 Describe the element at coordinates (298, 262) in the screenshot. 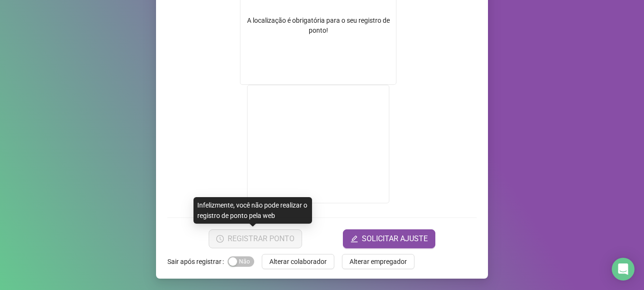

I see `span: Alterar colaborador` at that location.